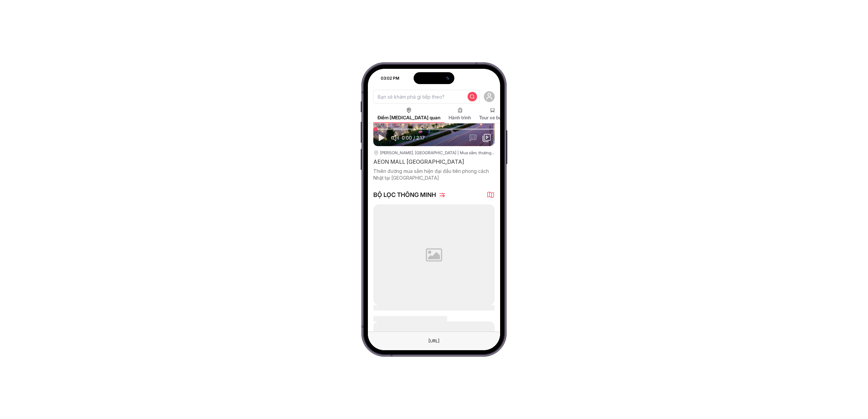 The width and height of the screenshot is (868, 419). I want to click on span: 0:00 / 2:17, so click(414, 138).